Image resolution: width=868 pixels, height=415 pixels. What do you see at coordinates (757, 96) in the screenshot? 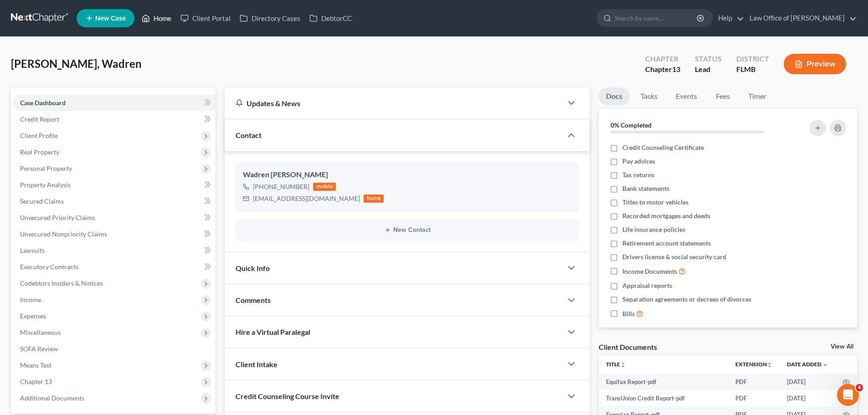
I see `a: Timer` at bounding box center [757, 96].